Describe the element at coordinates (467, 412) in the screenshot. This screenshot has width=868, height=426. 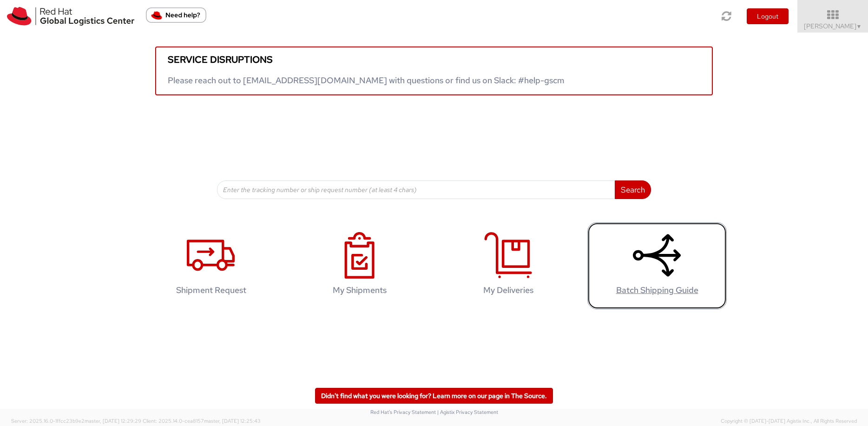
I see `a: | Agistix Privacy Statement` at that location.